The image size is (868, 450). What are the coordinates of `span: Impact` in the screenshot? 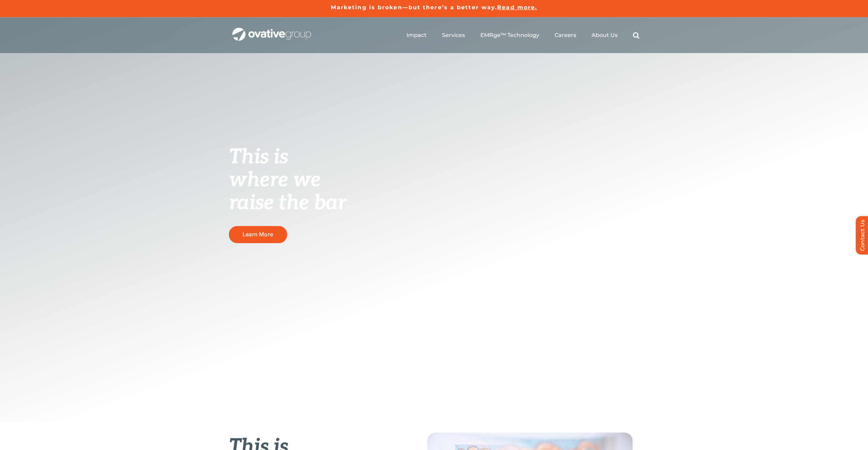 It's located at (416, 35).